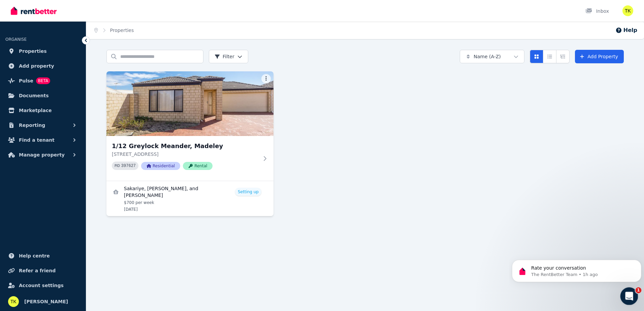 This screenshot has height=311, width=644. Describe the element at coordinates (35, 111) in the screenshot. I see `span: Marketplace` at that location.